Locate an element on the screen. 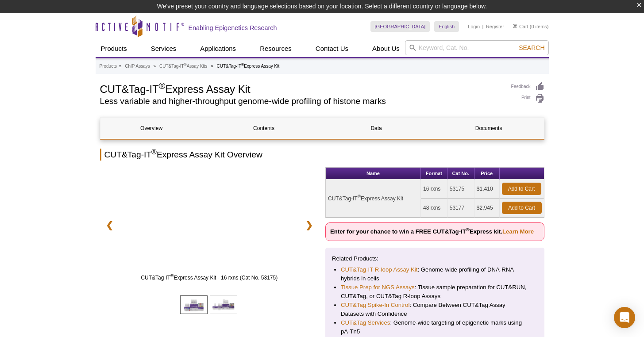 This screenshot has width=644, height=337. div: Open Intercom Messenger is located at coordinates (624, 317).